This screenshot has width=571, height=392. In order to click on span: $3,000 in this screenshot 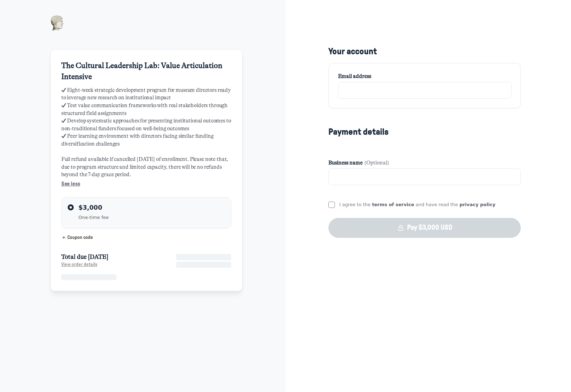, I will do `click(90, 208)`.